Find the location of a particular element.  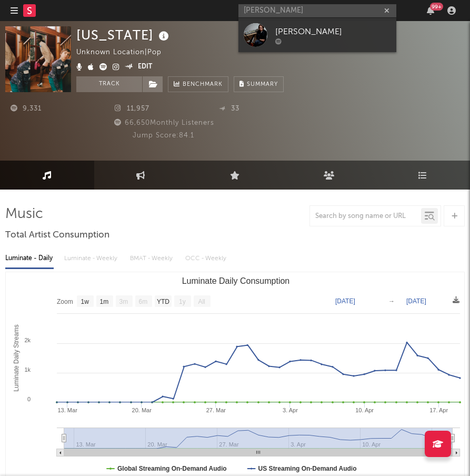

text: 2k is located at coordinates (27, 340).